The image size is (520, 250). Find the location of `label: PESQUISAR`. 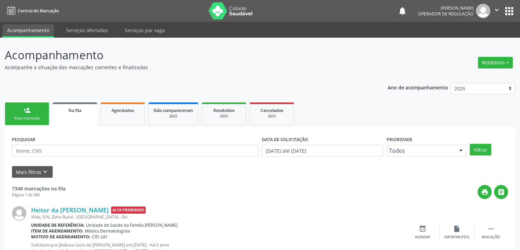

label: PESQUISAR is located at coordinates (24, 139).